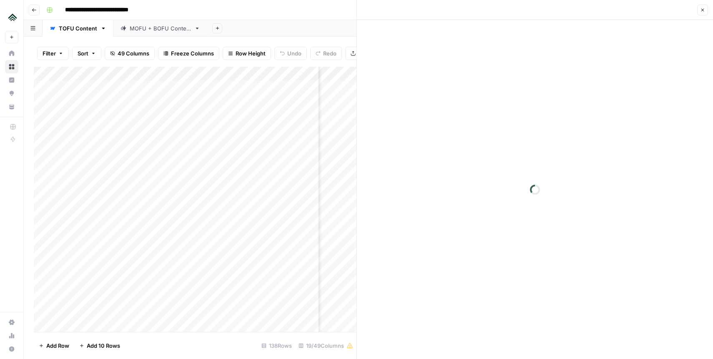 The image size is (713, 359). Describe the element at coordinates (54, 346) in the screenshot. I see `button: Add Row` at that location.